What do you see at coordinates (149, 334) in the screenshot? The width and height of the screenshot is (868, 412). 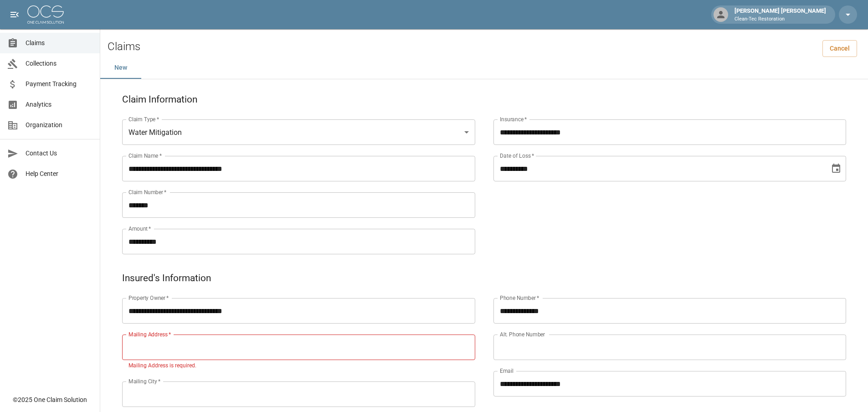 I see `label: Mailing Address` at bounding box center [149, 334].